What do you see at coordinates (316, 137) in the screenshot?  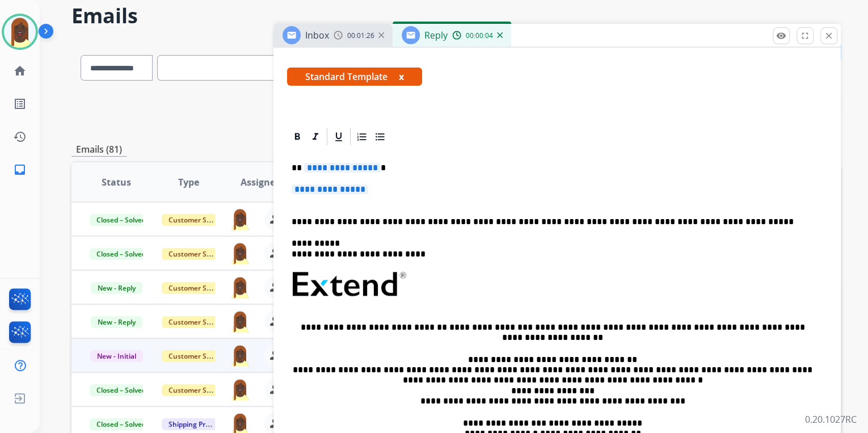 I see `div: Italic` at bounding box center [316, 137].